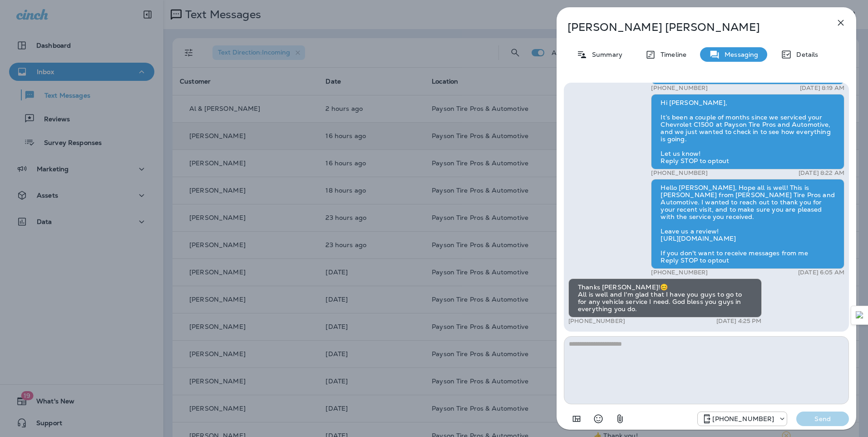  I want to click on div: +1 (928) 260-4498, so click(742, 419).